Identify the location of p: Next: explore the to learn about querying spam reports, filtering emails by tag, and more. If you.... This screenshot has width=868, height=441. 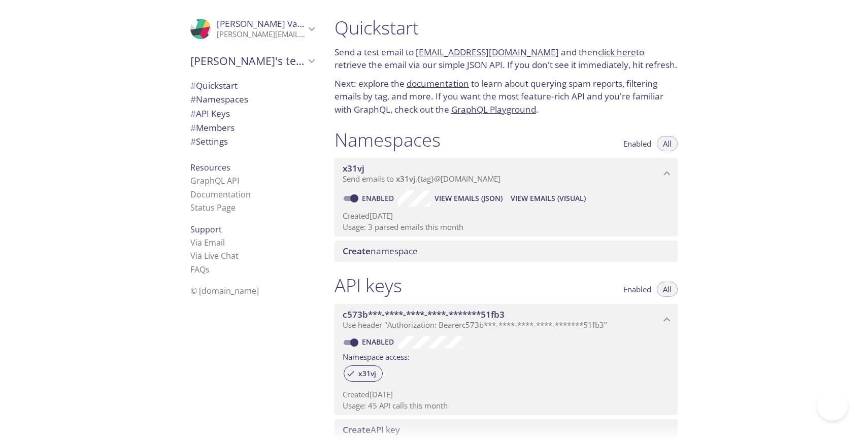
(506, 96).